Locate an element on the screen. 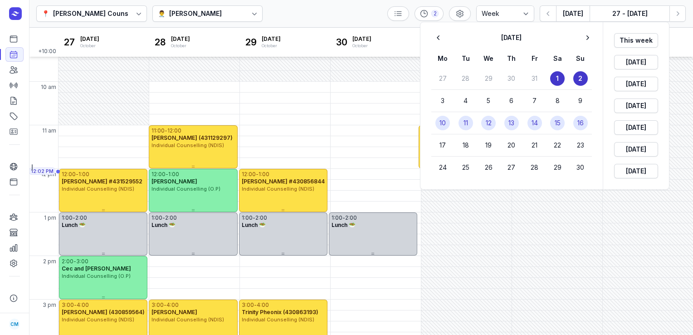  time: 6 is located at coordinates (511, 101).